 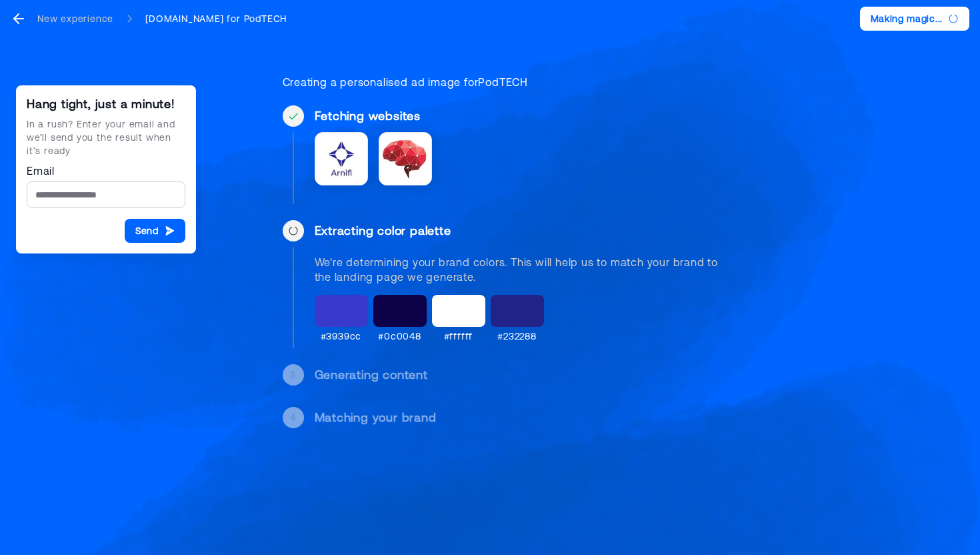 What do you see at coordinates (155, 231) in the screenshot?
I see `button: Send` at bounding box center [155, 231].